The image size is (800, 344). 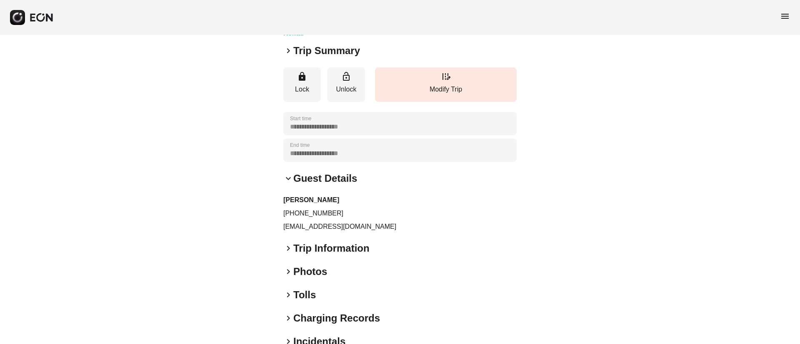 I want to click on h2: Photos, so click(x=310, y=272).